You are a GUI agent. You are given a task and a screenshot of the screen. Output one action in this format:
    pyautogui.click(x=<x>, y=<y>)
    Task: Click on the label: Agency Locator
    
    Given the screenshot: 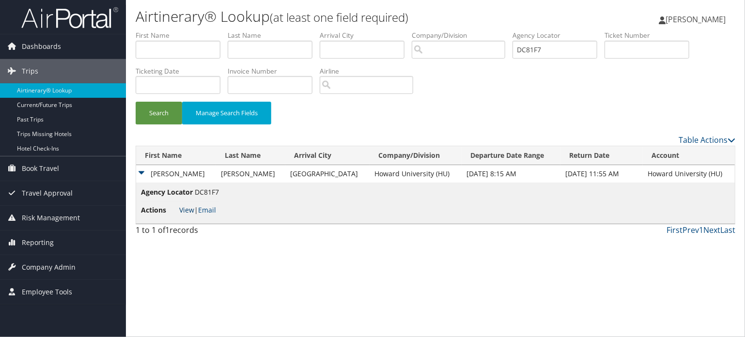 What is the action you would take?
    pyautogui.click(x=558, y=35)
    